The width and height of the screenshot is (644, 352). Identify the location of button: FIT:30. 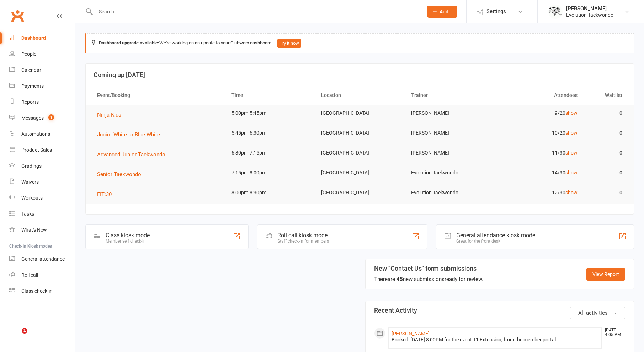
(107, 194).